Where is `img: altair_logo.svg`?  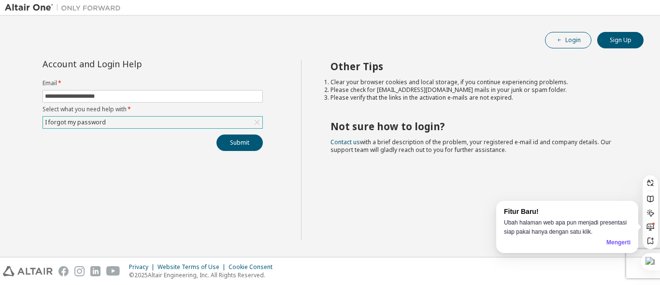 img: altair_logo.svg is located at coordinates (28, 271).